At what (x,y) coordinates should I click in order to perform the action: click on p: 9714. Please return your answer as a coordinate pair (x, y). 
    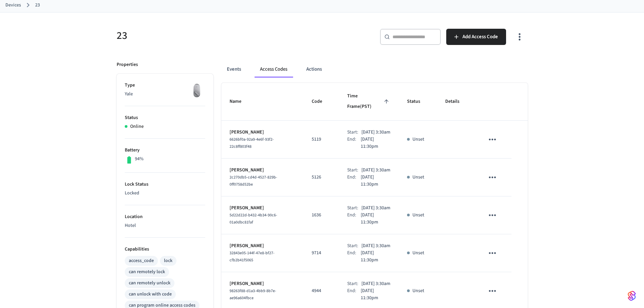
    Looking at the image, I should click on (321, 253).